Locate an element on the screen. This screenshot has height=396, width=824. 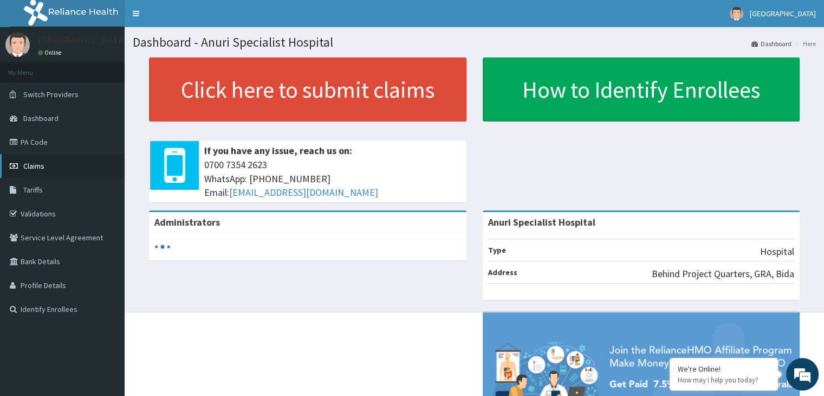
span: Tariffs is located at coordinates (33, 190).